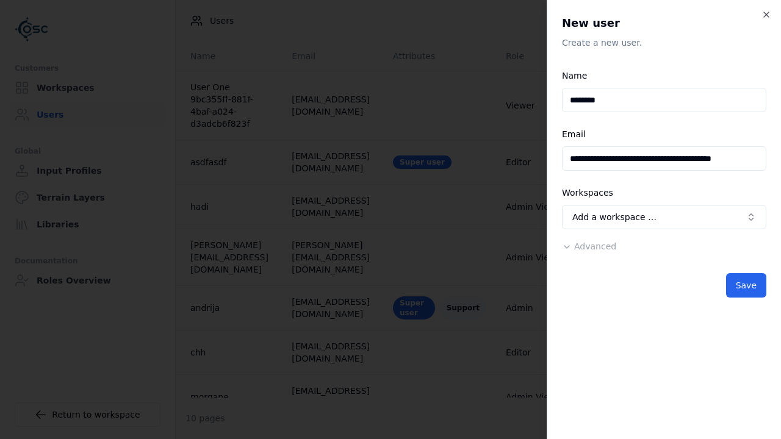 This screenshot has width=781, height=439. Describe the element at coordinates (664, 43) in the screenshot. I see `p: Create a new user.` at that location.